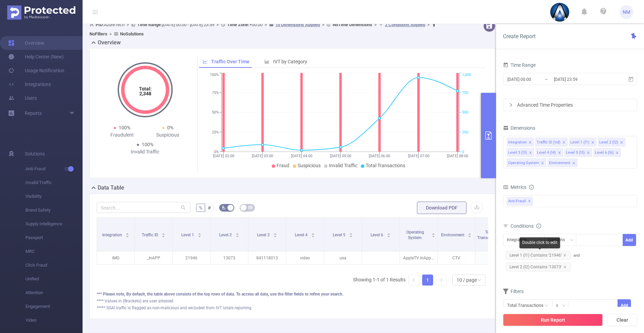 The height and width of the screenshot is (333, 644). What do you see at coordinates (340, 235) in the screenshot?
I see `span: Level 5` at bounding box center [340, 235].